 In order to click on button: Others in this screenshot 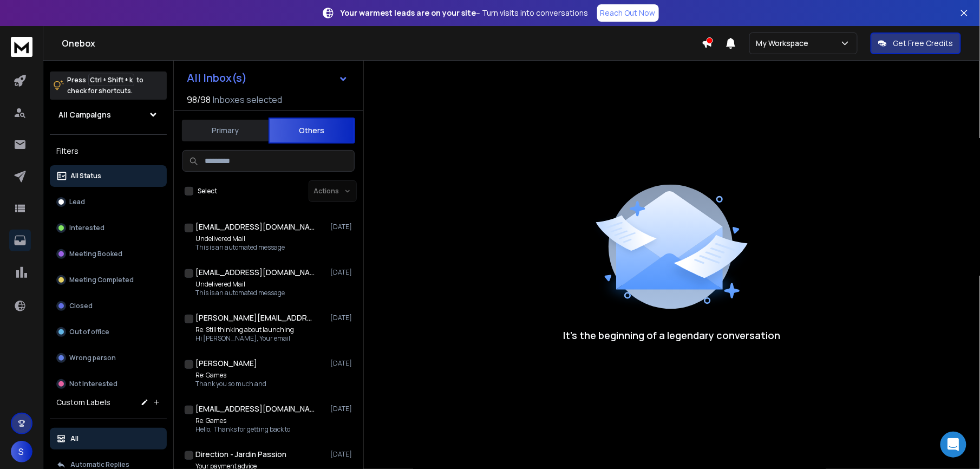, I will do `click(312, 130)`.